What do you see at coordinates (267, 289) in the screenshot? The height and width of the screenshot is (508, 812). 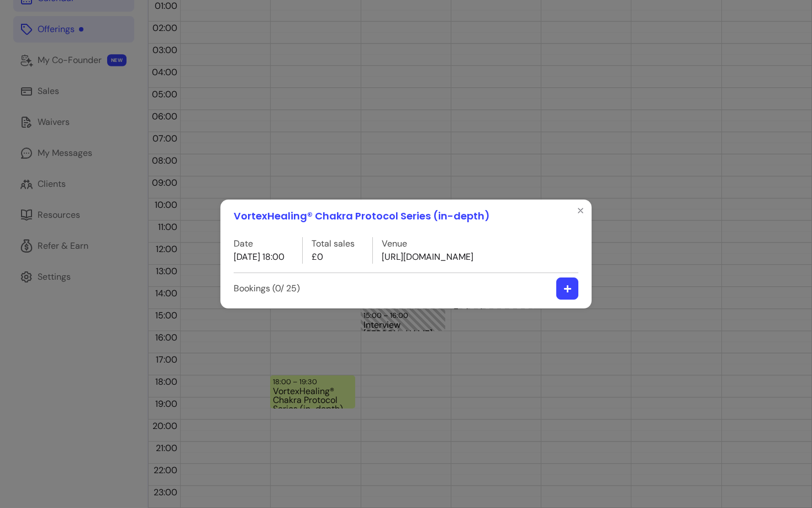 I see `label: Bookings ( 0 / 25 )` at bounding box center [267, 289].